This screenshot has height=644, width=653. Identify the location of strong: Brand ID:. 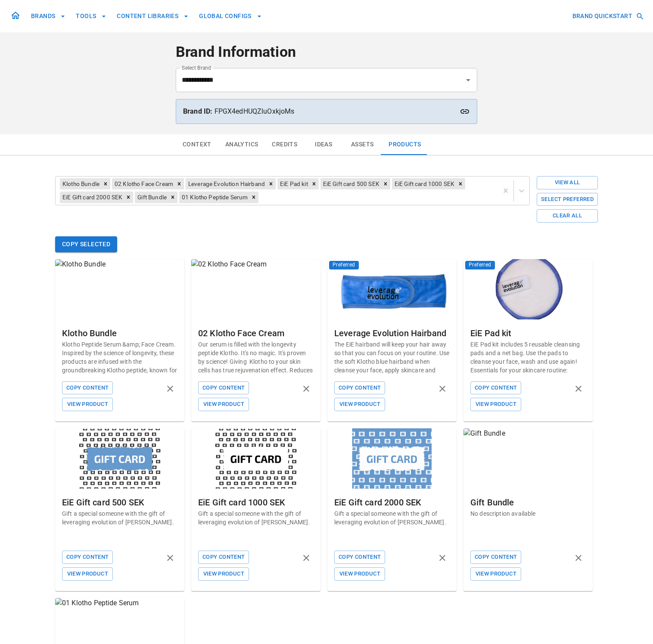
(198, 111).